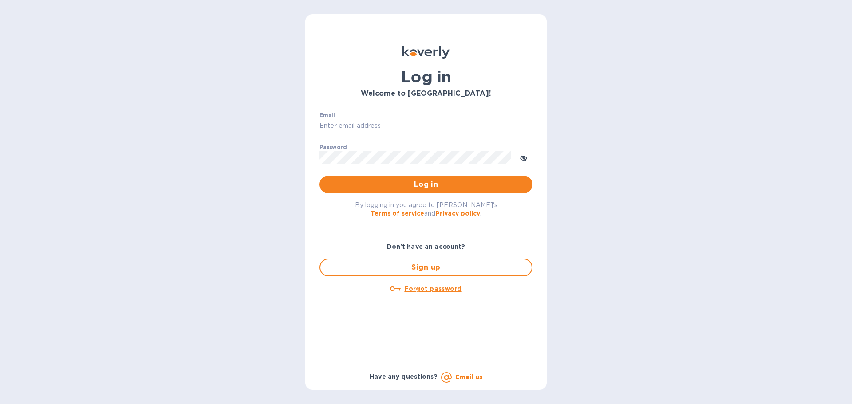 This screenshot has height=404, width=852. Describe the element at coordinates (403, 377) in the screenshot. I see `b: Have any questions?` at that location.